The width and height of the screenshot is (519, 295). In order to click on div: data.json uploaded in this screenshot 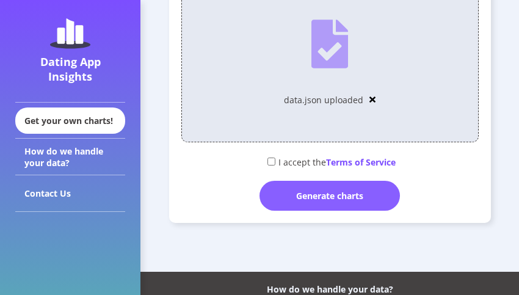, I will do `click(324, 100)`.